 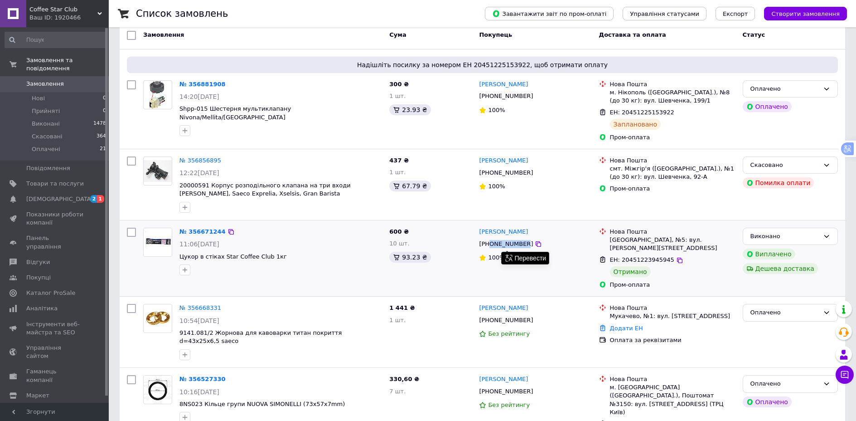 I want to click on div: Заплановано, so click(x=636, y=124).